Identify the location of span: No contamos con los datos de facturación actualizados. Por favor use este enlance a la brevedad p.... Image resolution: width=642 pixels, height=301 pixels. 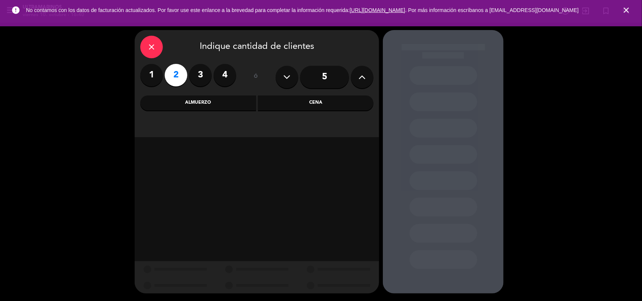
(302, 10).